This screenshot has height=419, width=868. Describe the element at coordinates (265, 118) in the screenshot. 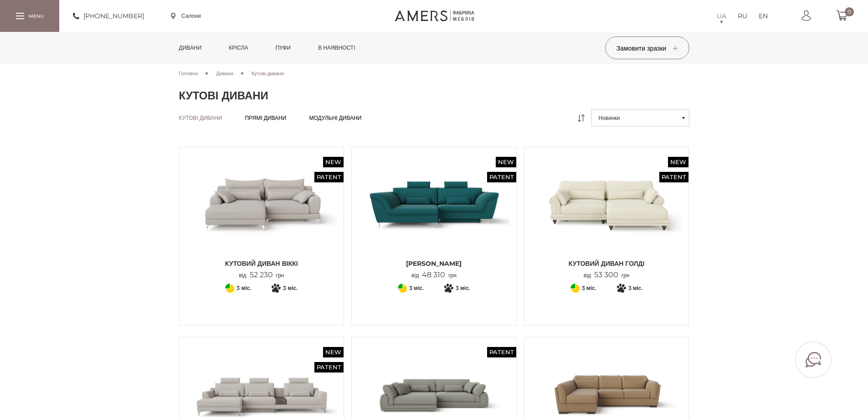

I see `a: Прямі дивани` at that location.